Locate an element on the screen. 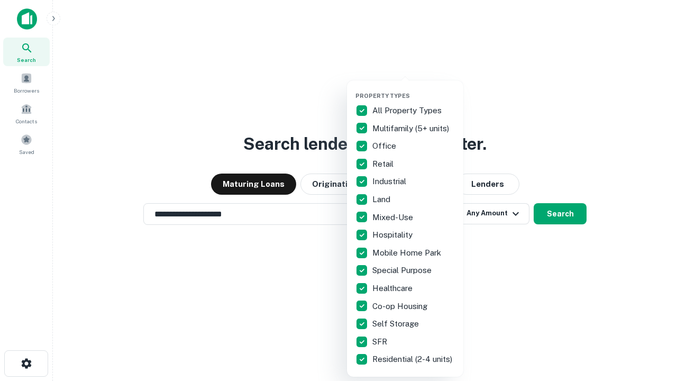 The width and height of the screenshot is (677, 381). p: Office is located at coordinates (385, 146).